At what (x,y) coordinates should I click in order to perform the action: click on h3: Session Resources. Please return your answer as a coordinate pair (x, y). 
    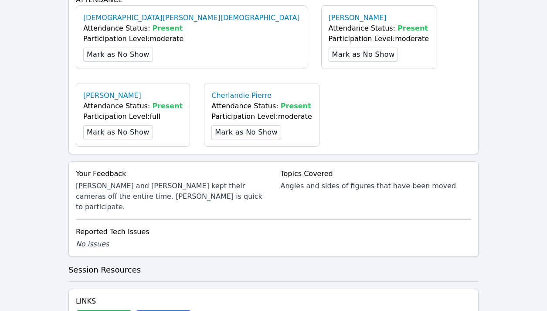
    Looking at the image, I should click on (273, 270).